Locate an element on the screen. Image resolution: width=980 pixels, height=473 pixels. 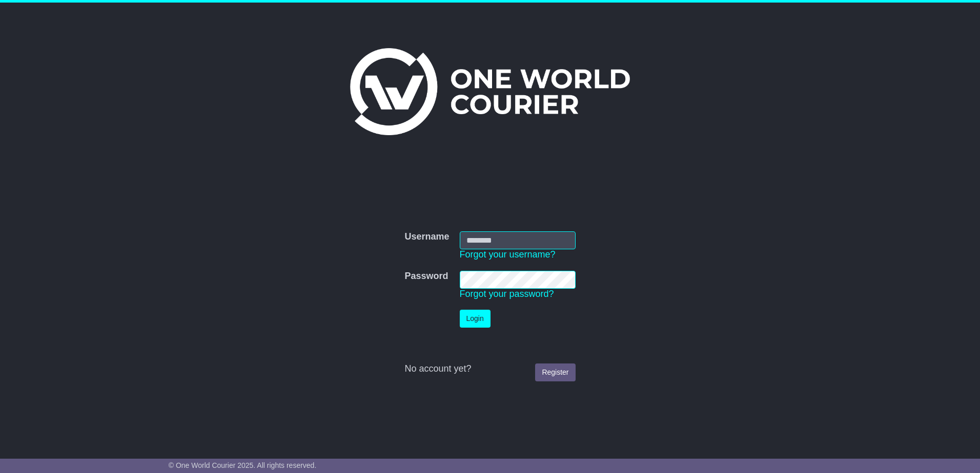
div: No account yet? is located at coordinates (490, 369).